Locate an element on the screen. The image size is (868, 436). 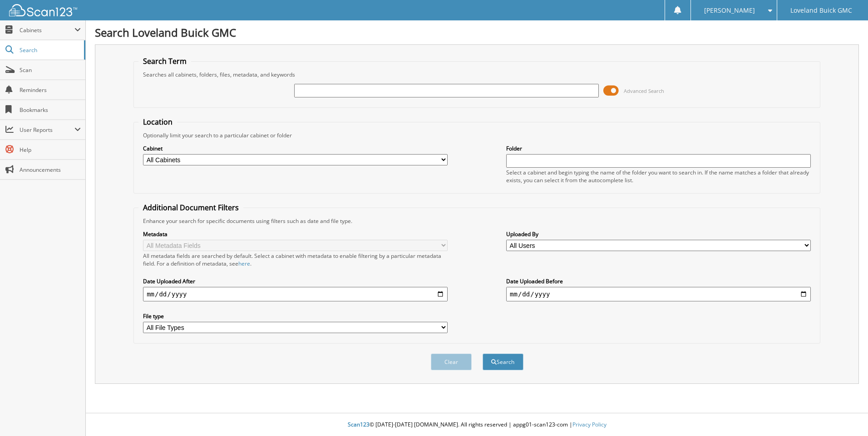
span: Help is located at coordinates (50, 150).